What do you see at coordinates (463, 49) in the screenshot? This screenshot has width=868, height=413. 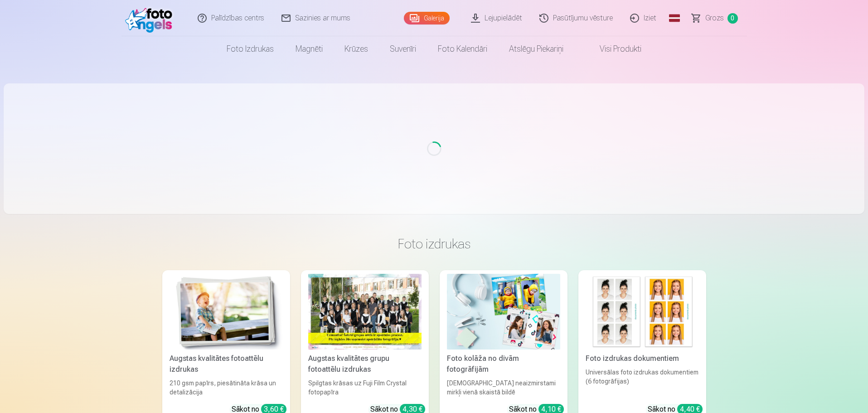 I see `a: Foto kalendāri` at bounding box center [463, 49].